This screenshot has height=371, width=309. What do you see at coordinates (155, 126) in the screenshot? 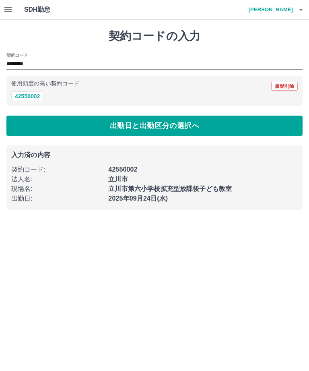
I see `button: 出勤日と出勤区分の選択へ` at bounding box center [155, 126].